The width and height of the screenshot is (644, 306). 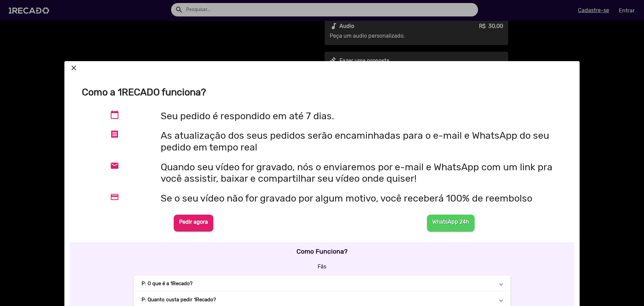 I want to click on b: Como a 1RECADO funciona?, so click(x=144, y=92).